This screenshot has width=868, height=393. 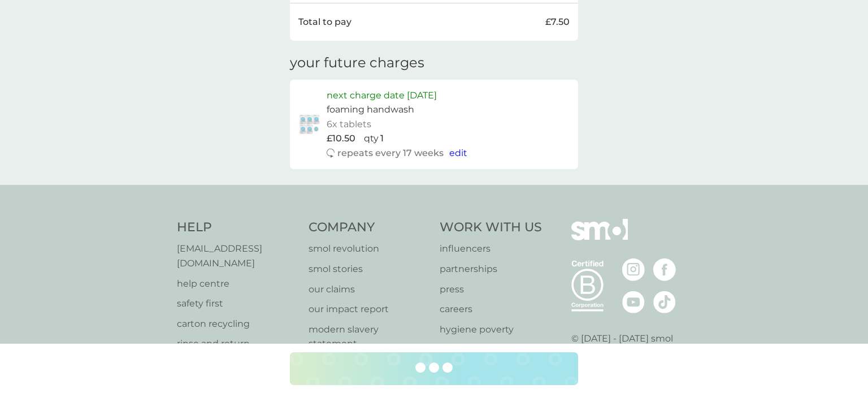 What do you see at coordinates (490, 289) in the screenshot?
I see `a: press` at bounding box center [490, 289].